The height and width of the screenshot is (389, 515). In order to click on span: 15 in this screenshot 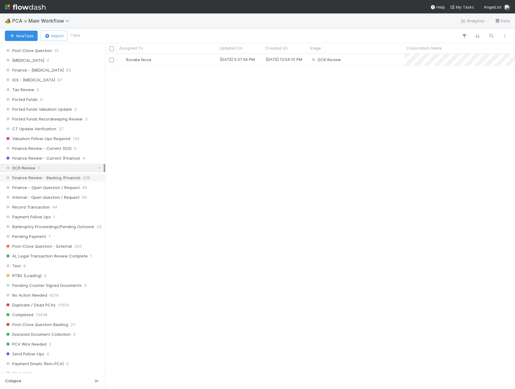, I will do `click(57, 50)`.